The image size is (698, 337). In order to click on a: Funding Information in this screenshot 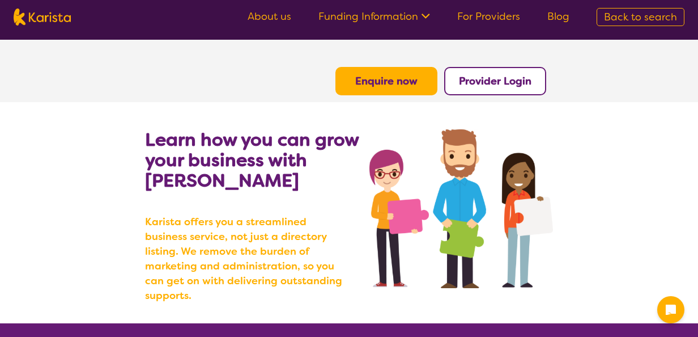, I will do `click(374, 16)`.